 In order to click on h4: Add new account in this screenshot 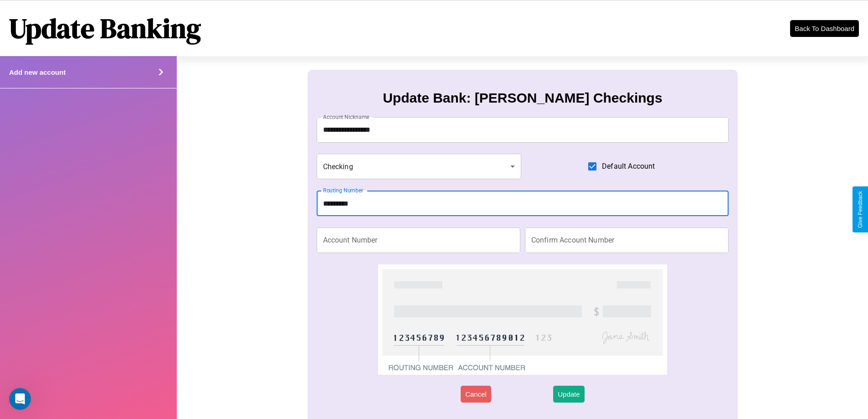, I will do `click(37, 72)`.